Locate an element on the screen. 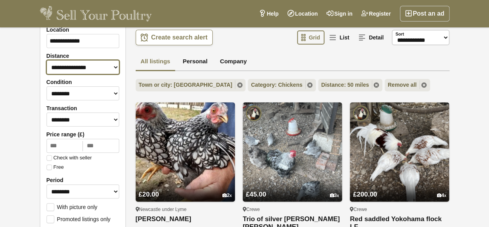 The height and width of the screenshot is (227, 489). label: Check with seller is located at coordinates (69, 158).